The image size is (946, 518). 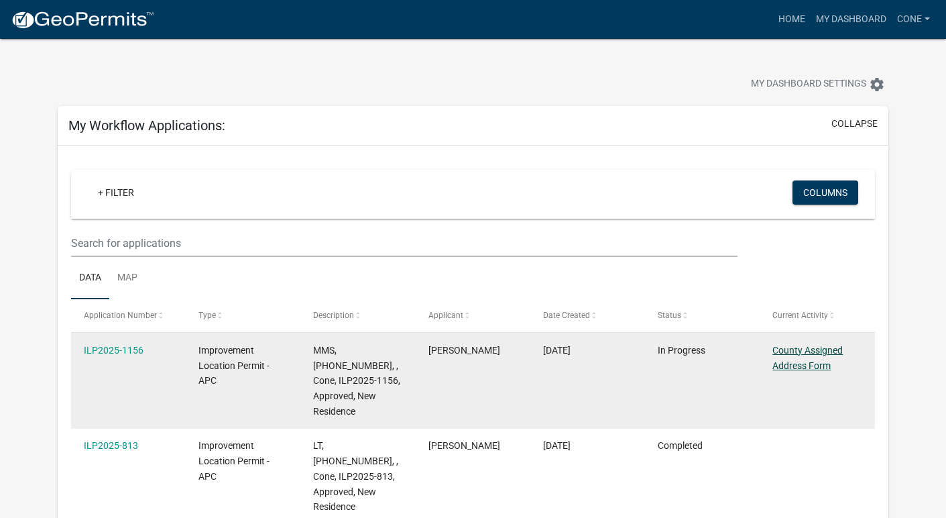 What do you see at coordinates (877, 84) in the screenshot?
I see `i: settings` at bounding box center [877, 84].